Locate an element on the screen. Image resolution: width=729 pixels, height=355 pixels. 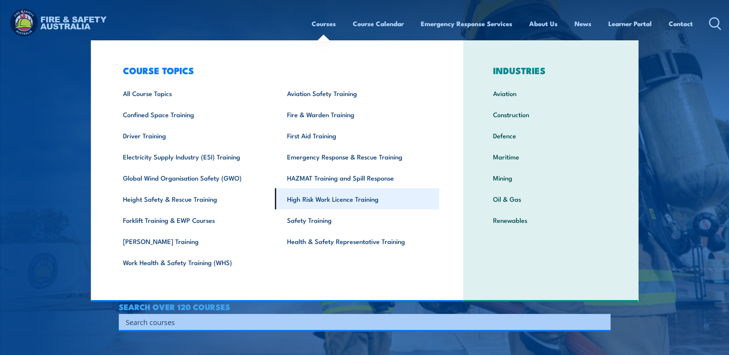
a: Emergency Response Services is located at coordinates (466, 23).